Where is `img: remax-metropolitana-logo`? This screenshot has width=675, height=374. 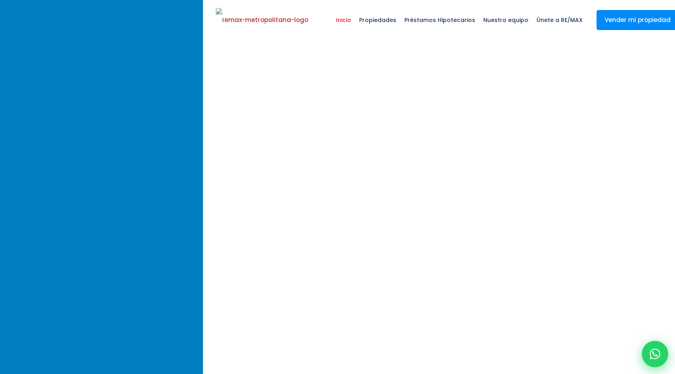
img: remax-metropolitana-logo is located at coordinates (262, 20).